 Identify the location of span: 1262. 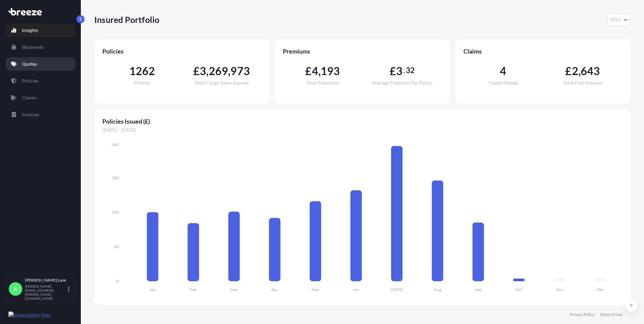
(142, 71).